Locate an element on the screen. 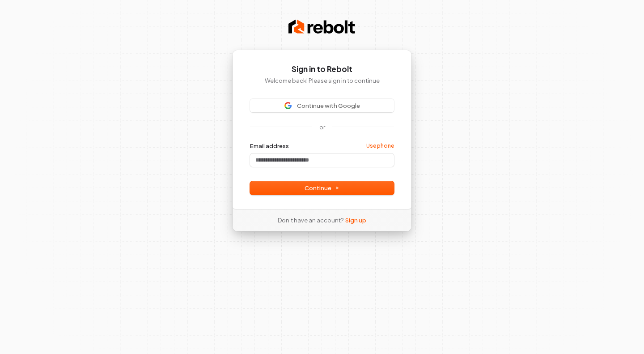  p: or is located at coordinates (322, 127).